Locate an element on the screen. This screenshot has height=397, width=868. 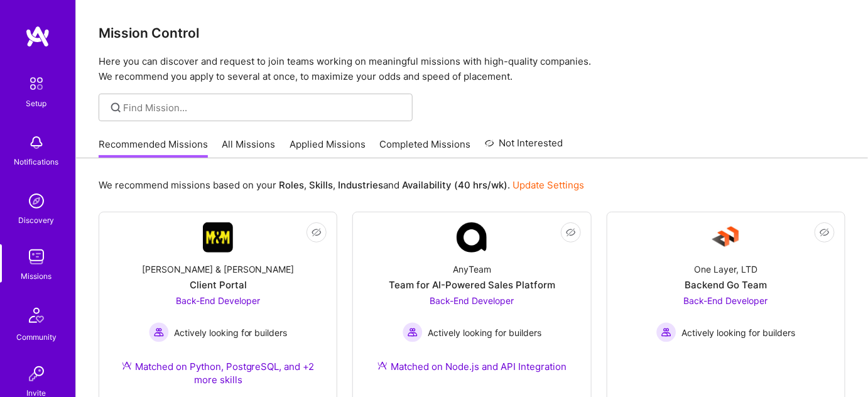
img: bell is located at coordinates (36, 143).